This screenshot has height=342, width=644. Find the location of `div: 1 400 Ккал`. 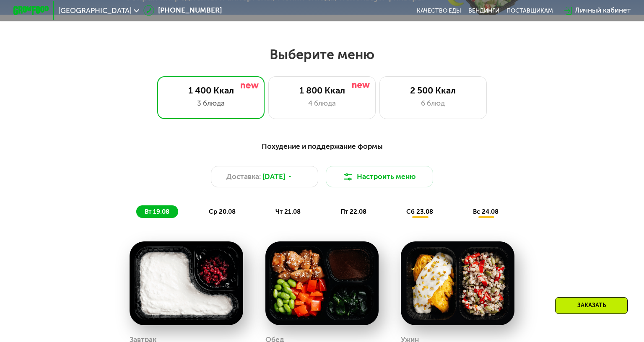

div: 1 400 Ккал is located at coordinates (211, 91).